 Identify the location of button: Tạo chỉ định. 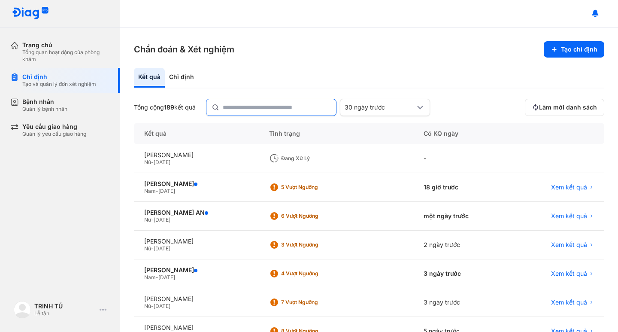
(573, 49).